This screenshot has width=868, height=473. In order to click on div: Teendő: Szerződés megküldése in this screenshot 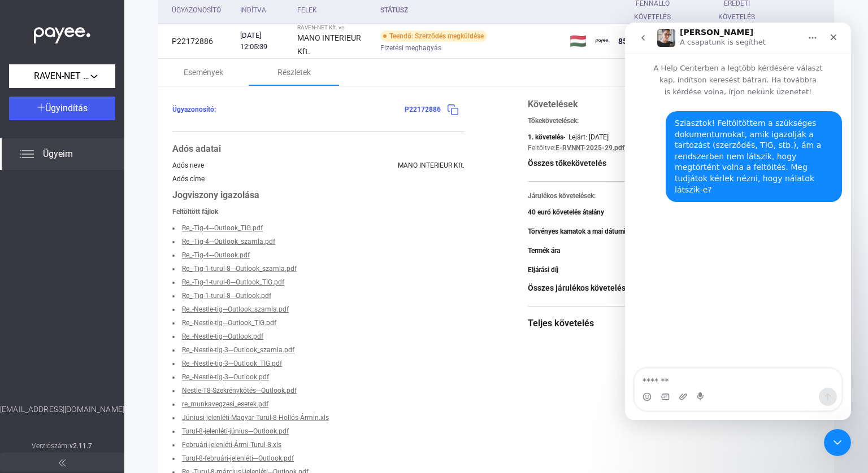, I will do `click(433, 36)`.